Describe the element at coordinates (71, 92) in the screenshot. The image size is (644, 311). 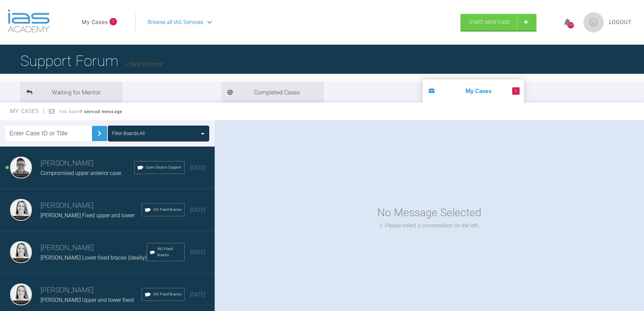
I see `li: Waiting for Mentor` at that location.